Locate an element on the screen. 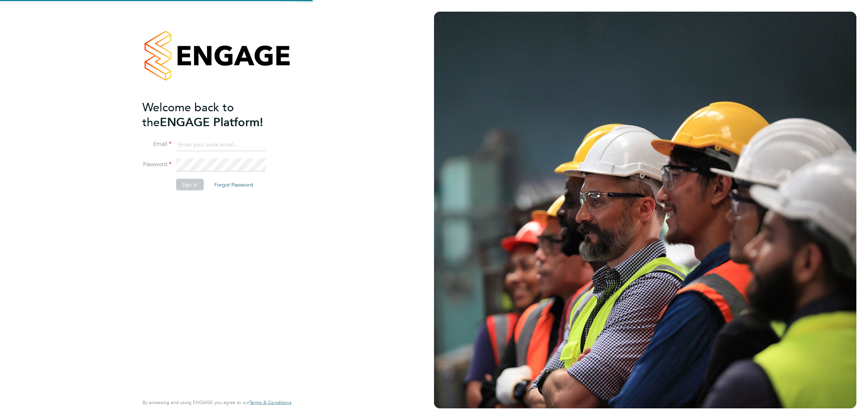 The width and height of the screenshot is (868, 420). a: Terms & Conditions is located at coordinates (271, 402).